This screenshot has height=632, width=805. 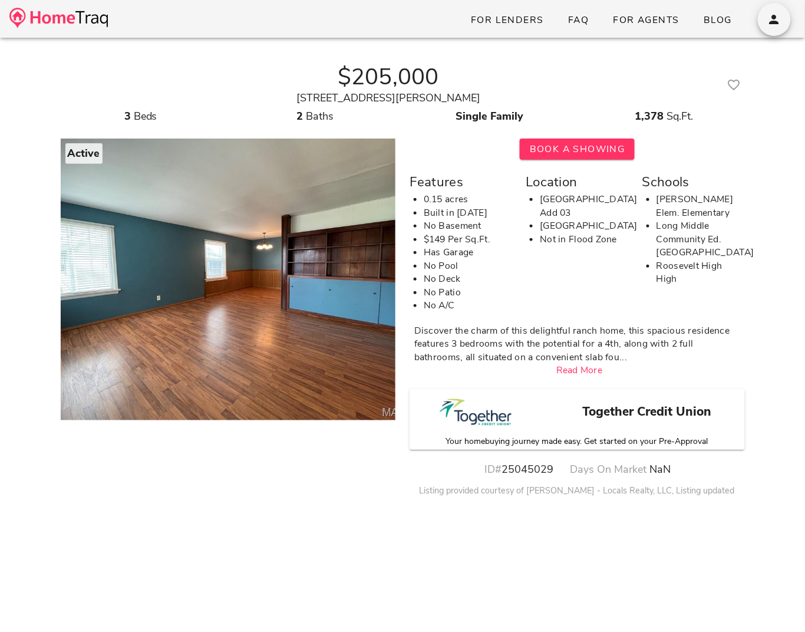 I want to click on a: FAQ, so click(x=578, y=20).